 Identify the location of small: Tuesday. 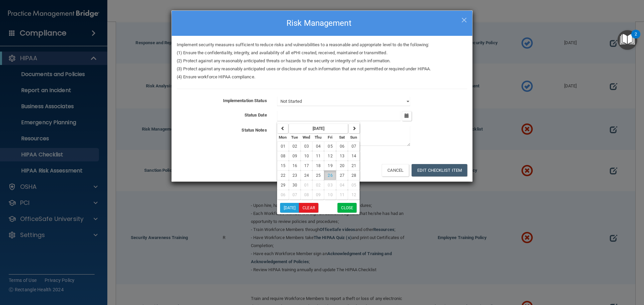
(294, 138).